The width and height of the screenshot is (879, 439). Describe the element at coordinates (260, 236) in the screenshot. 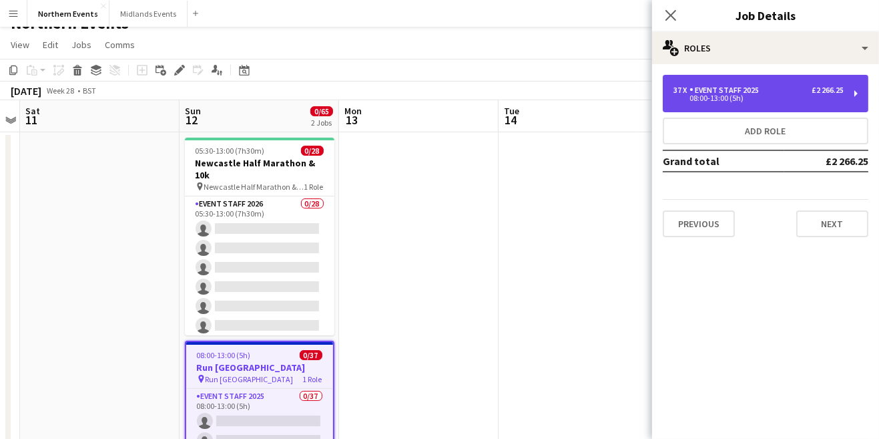

I see `div: 05:30-13:00 (7h30m)0/28Newcastle Half Marathon & 10k Newcastle Half Marathon & 10k1 RoleEvent Sta...` at that location.